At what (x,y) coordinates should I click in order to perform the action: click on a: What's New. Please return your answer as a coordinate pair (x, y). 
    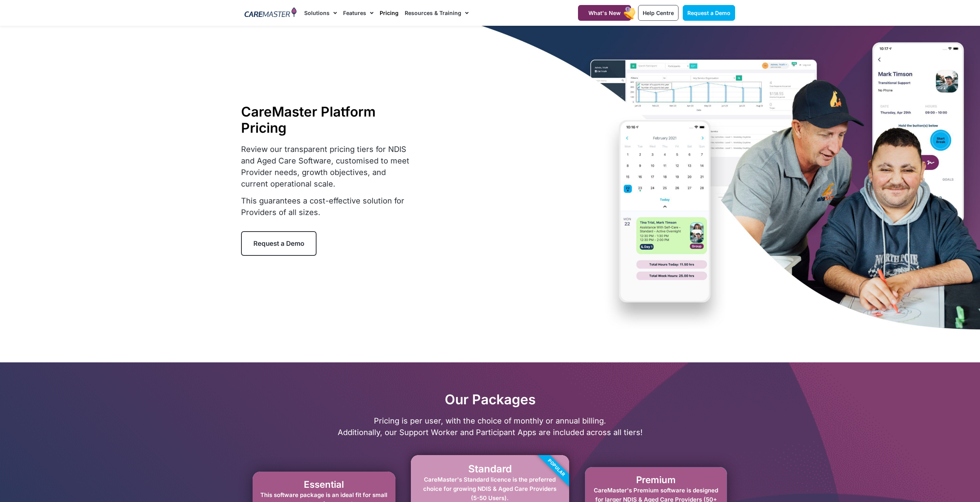
    Looking at the image, I should click on (605, 12).